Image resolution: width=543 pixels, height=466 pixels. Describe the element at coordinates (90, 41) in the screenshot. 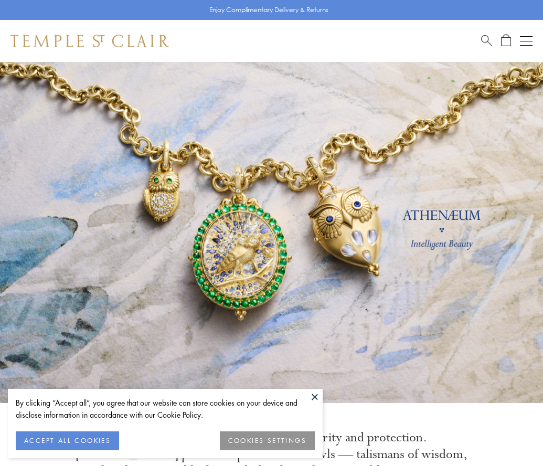

I see `img: Temple St. Clair` at that location.